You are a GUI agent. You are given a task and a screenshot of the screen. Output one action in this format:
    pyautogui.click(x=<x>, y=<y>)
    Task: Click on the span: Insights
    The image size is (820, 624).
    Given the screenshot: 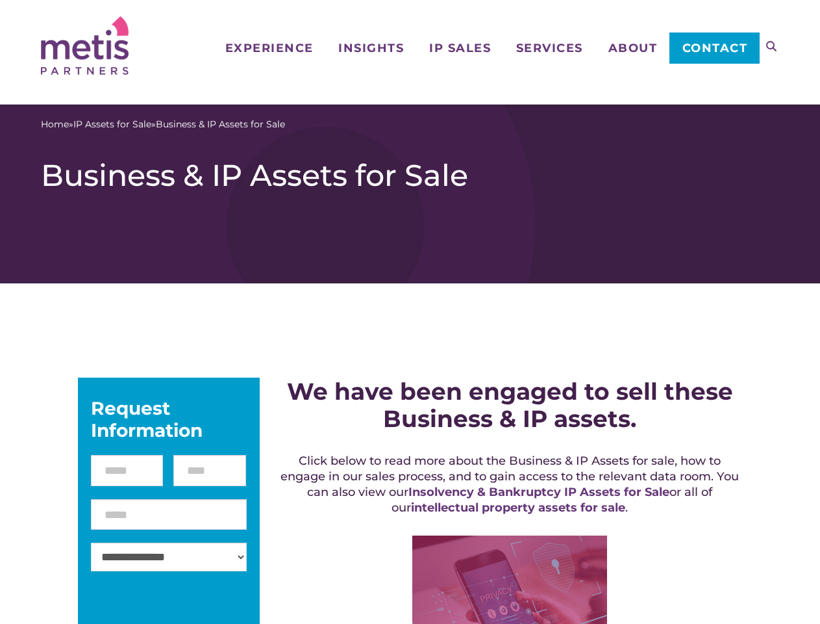 What is the action you would take?
    pyautogui.click(x=371, y=48)
    